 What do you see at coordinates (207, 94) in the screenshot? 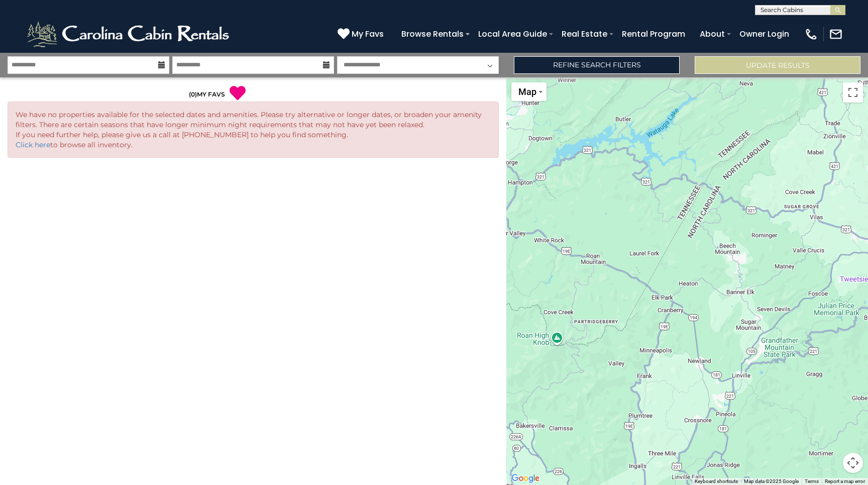
I see `a: (0)MY FAVS` at bounding box center [207, 94].